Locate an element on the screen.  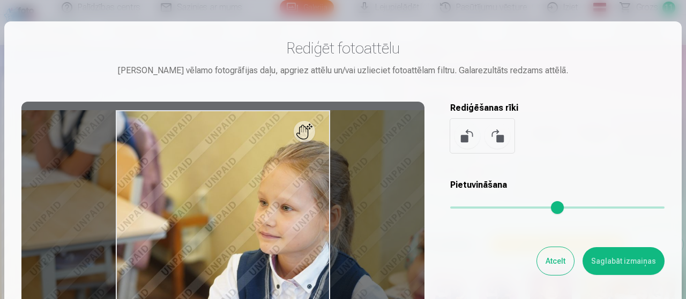
h5: Pietuvināšana is located at coordinates (557, 185).